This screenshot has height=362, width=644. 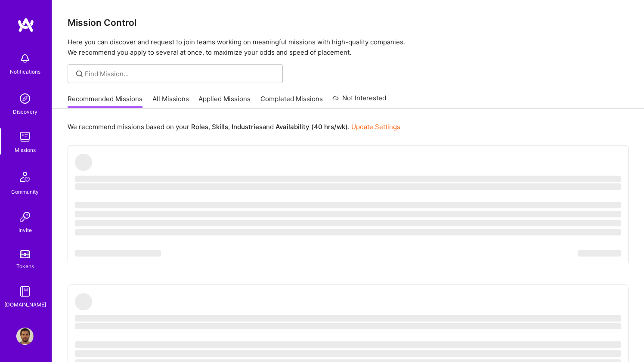 I want to click on div: Invite, so click(x=25, y=230).